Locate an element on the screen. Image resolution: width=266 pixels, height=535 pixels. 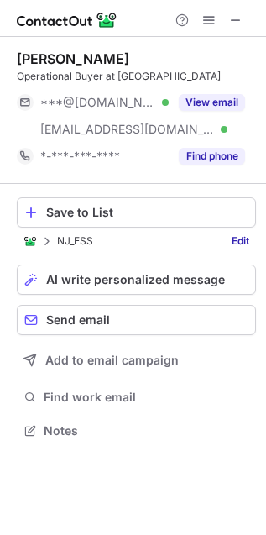
img: ContactOut v5.3.10 is located at coordinates (67, 20).